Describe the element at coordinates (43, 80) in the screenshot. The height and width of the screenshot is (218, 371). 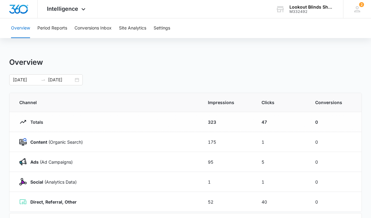
I see `span: swap-right` at that location.